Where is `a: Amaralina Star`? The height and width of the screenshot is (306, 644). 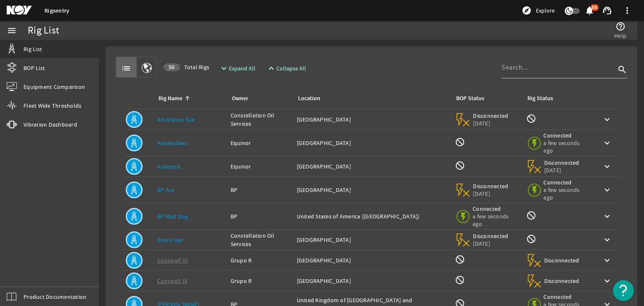 a: Amaralina Star is located at coordinates (176, 120).